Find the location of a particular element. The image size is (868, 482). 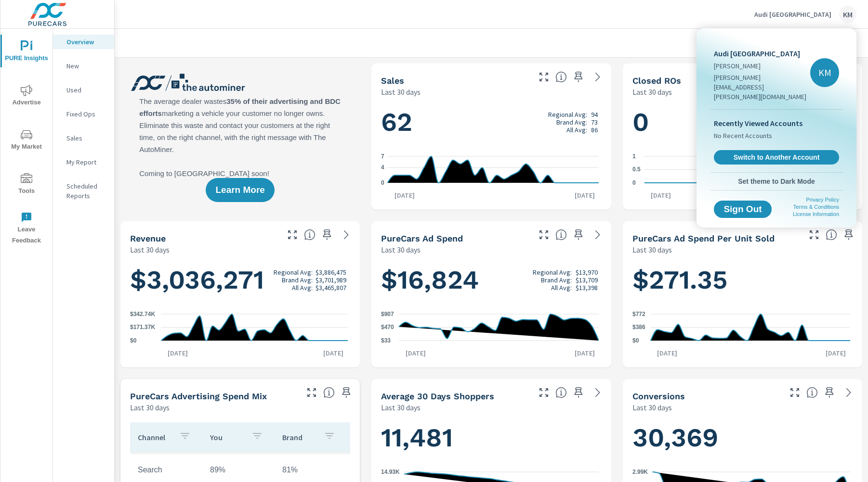

span: No Recent Accounts is located at coordinates (777, 136).